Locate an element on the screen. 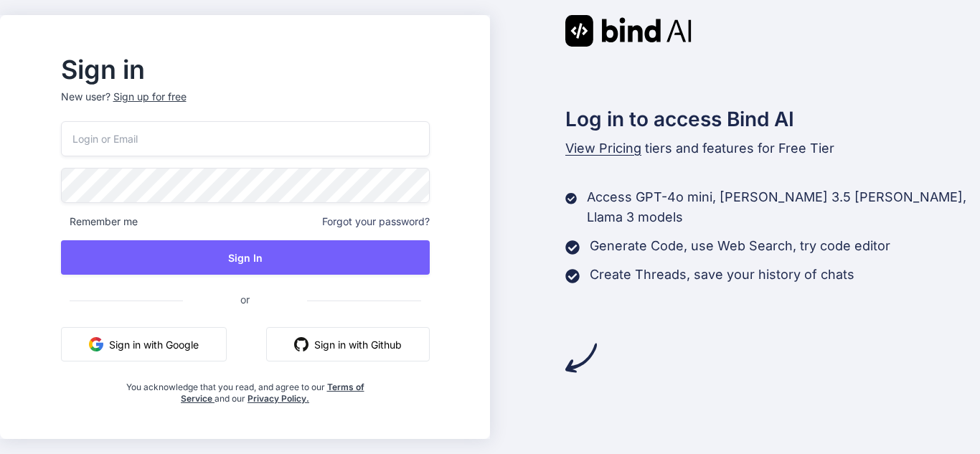  span: or is located at coordinates (245, 299).